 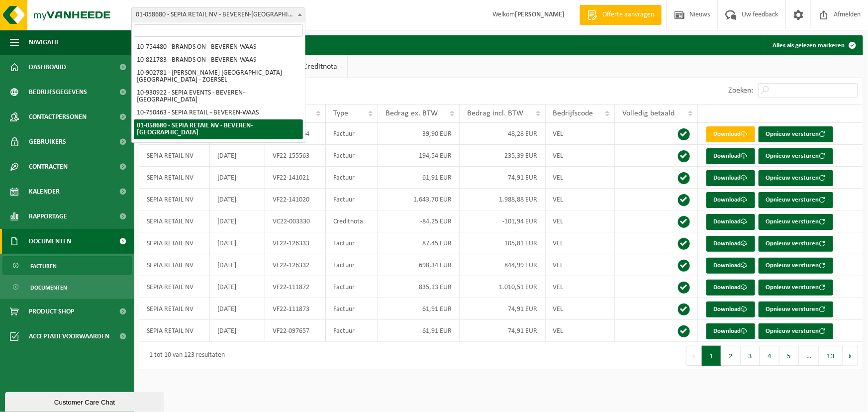 I want to click on button: 2, so click(x=731, y=356).